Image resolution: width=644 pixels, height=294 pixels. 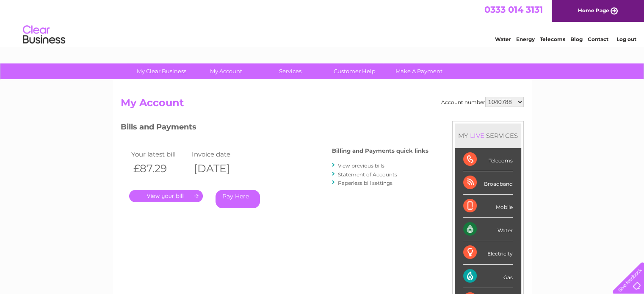 What do you see at coordinates (361, 165) in the screenshot?
I see `a: View previous bills` at bounding box center [361, 165].